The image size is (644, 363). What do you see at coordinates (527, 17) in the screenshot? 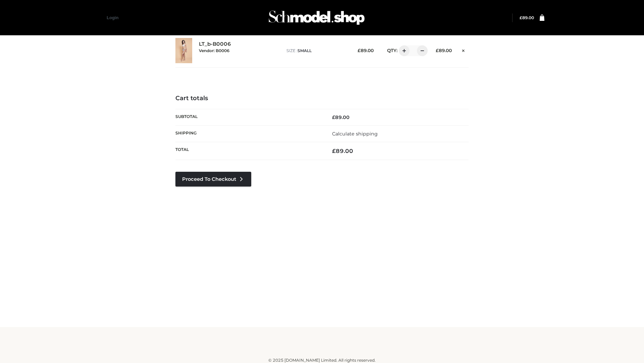
I see `a: £89.00` at bounding box center [527, 17].